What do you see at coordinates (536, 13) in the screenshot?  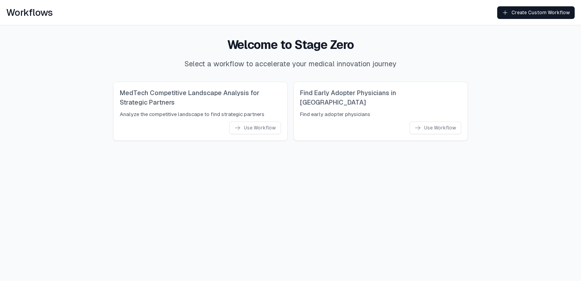 I see `div: Create Custom Workflow` at bounding box center [536, 13].